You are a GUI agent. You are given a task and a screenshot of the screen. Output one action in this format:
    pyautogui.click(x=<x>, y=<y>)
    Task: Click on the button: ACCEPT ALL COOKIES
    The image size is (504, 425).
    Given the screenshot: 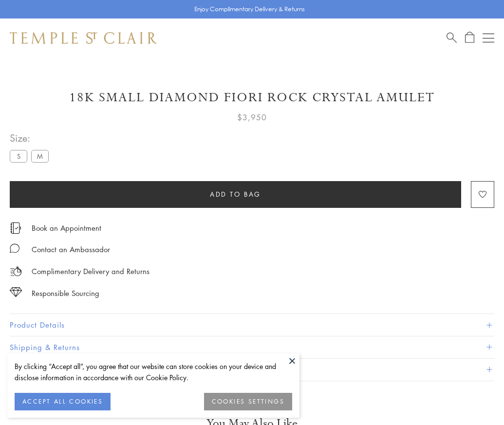 What is the action you would take?
    pyautogui.click(x=62, y=402)
    